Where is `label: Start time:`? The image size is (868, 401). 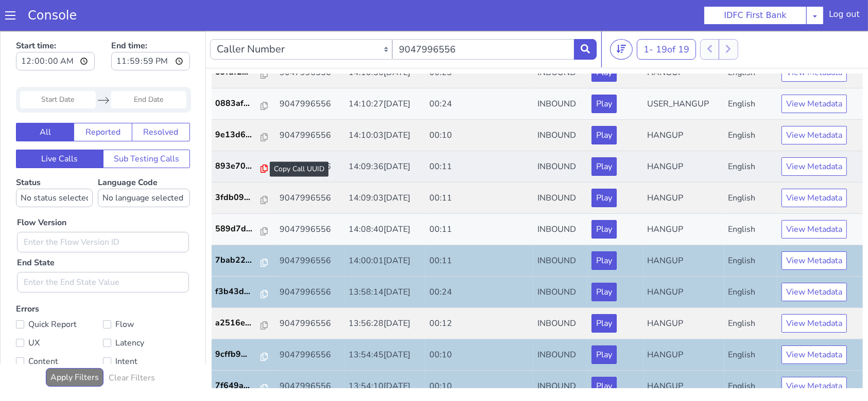 label: Start time: is located at coordinates (55, 24).